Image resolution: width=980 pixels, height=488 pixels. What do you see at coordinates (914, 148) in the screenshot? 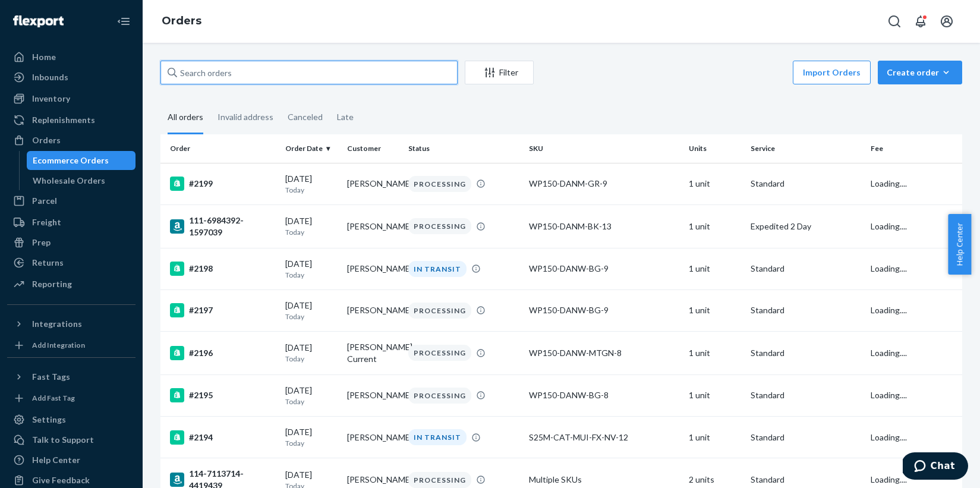
I see `th: Fee` at bounding box center [914, 148].